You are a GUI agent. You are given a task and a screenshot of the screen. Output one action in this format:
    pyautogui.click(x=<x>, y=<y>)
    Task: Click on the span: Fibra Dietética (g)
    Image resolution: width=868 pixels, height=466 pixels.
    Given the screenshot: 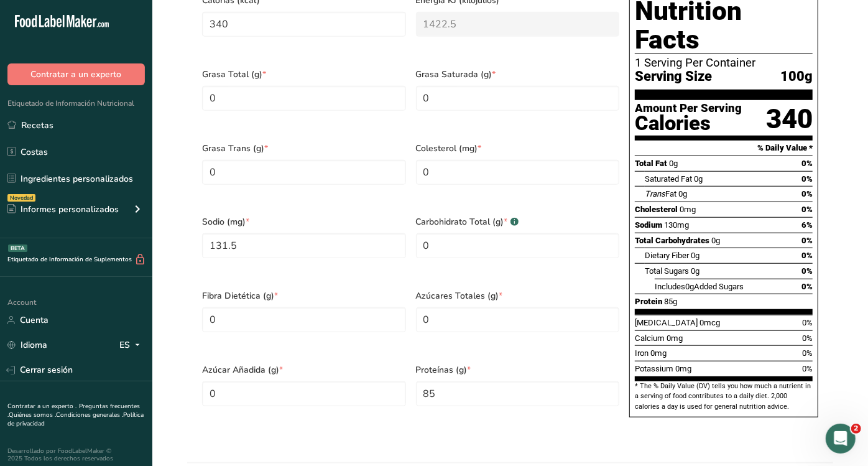 What is the action you would take?
    pyautogui.click(x=304, y=296)
    